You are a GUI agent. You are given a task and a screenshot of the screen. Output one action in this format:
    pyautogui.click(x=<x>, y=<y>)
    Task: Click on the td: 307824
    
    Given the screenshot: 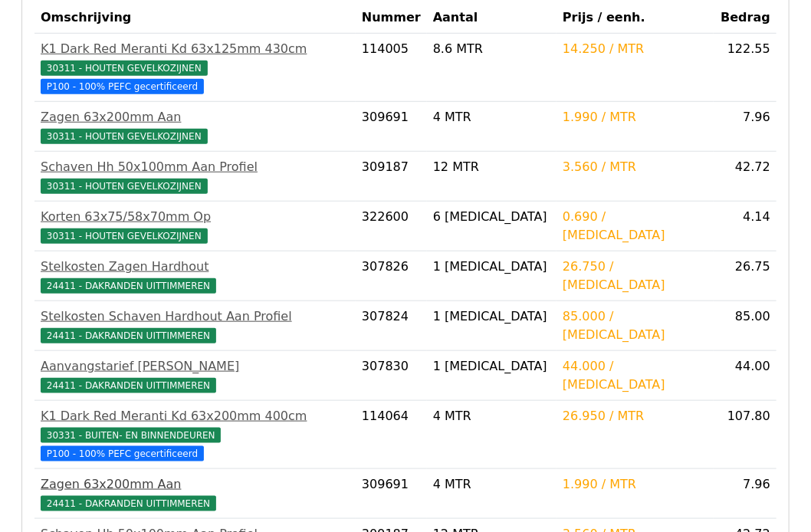 What is the action you would take?
    pyautogui.click(x=391, y=326)
    